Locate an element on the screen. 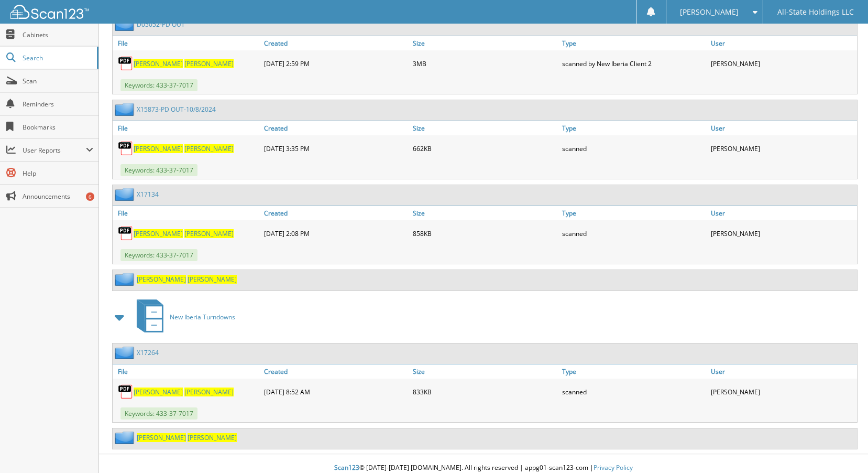 The width and height of the screenshot is (868, 473). div: 662KB is located at coordinates (484, 148).